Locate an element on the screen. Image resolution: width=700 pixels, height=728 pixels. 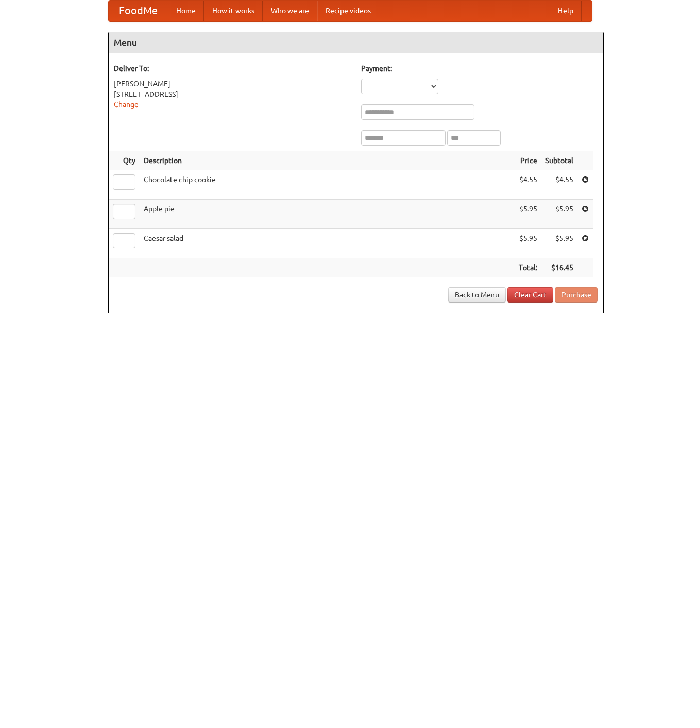
a: Who we are is located at coordinates (290, 11).